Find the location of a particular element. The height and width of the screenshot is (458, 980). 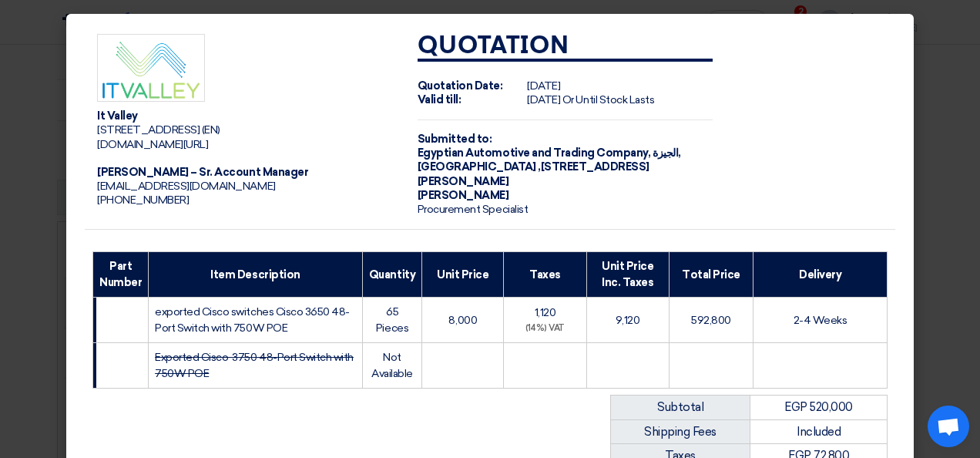

span: Included is located at coordinates (819, 432).